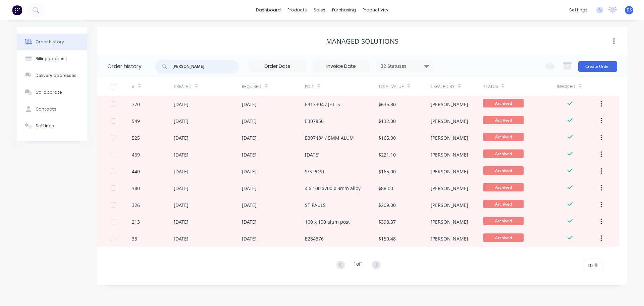 This screenshot has width=644, height=306. What do you see at coordinates (52, 92) in the screenshot?
I see `button: Collaborate` at bounding box center [52, 92].